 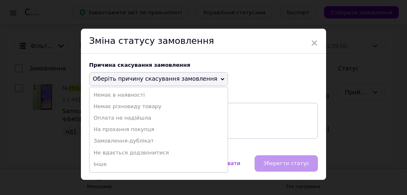 What do you see at coordinates (155, 79) in the screenshot?
I see `span: Оберіть причину скасування замовлення` at bounding box center [155, 79].